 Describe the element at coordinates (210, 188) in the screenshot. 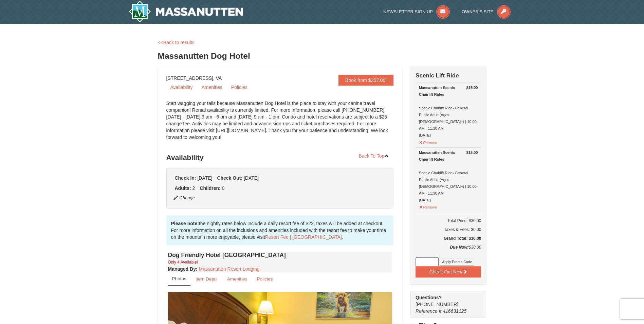

I see `strong: Children:` at that location.